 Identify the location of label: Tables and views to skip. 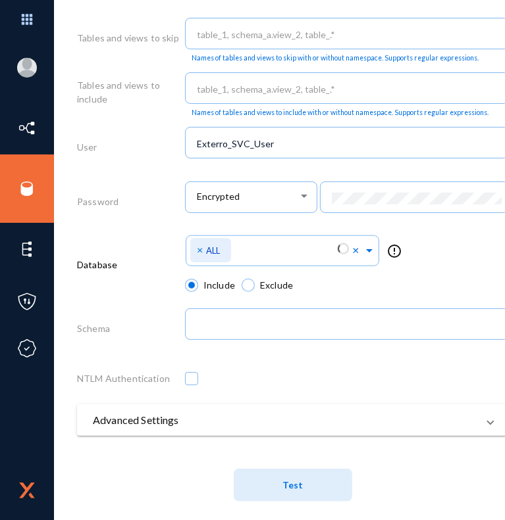
(128, 38).